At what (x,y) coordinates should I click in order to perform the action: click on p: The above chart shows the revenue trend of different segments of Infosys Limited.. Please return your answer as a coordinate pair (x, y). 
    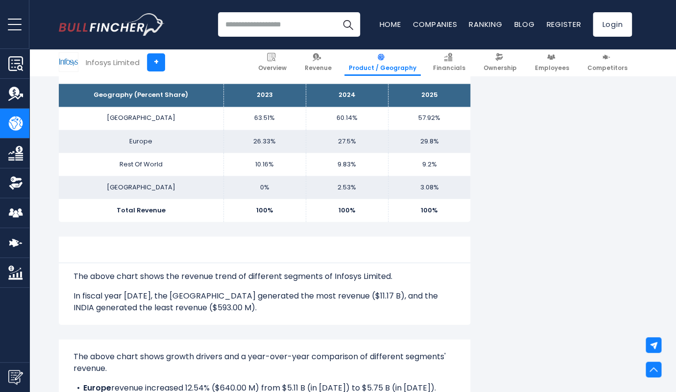
    Looking at the image, I should click on (265, 276).